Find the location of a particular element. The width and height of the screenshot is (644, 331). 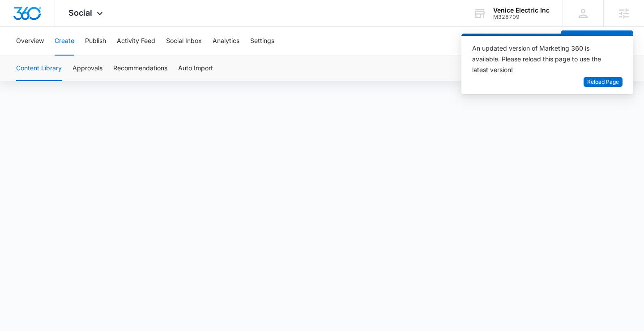

button: Recommendations is located at coordinates (140, 69).